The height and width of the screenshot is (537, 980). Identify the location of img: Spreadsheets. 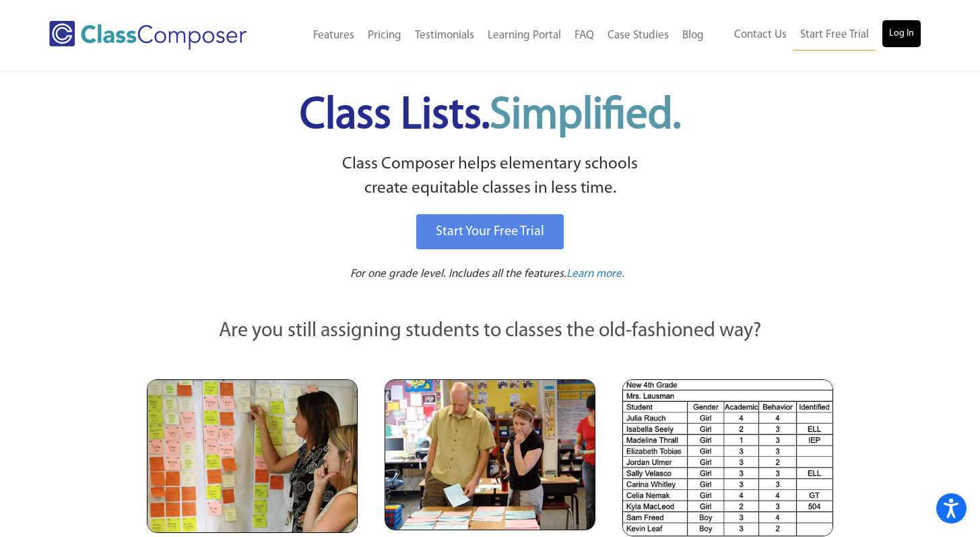
(727, 457).